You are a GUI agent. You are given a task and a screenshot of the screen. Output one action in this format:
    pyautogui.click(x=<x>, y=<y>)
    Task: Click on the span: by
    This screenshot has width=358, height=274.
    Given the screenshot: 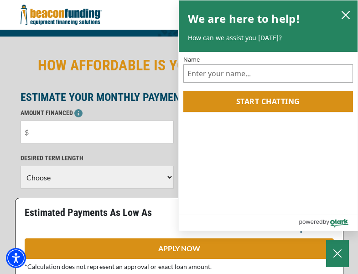 What is the action you would take?
    pyautogui.click(x=326, y=221)
    